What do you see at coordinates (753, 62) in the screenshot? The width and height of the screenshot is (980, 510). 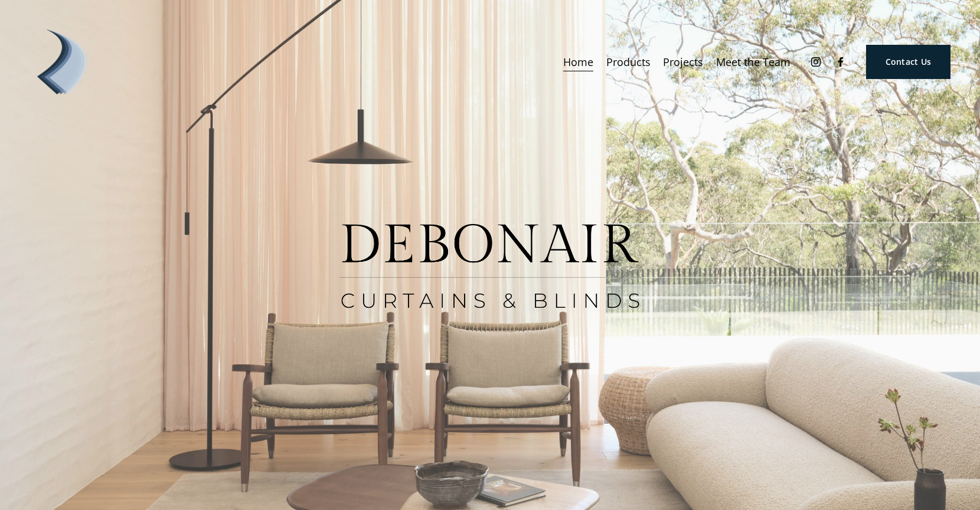 I see `a: Meet the Team` at bounding box center [753, 62].